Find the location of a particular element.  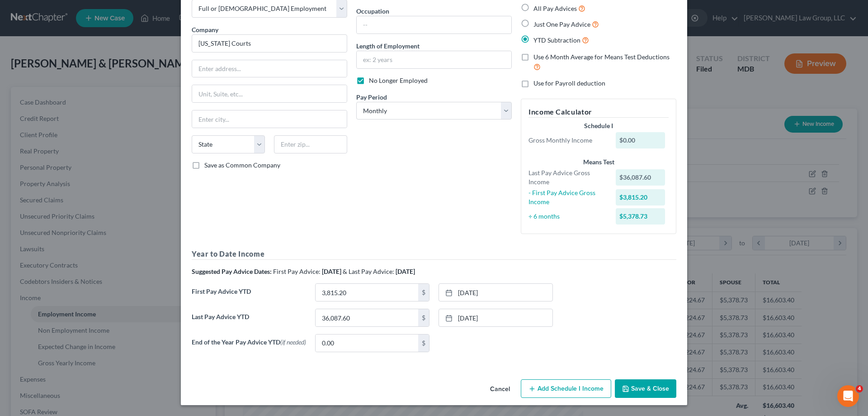

div: $5,378.73 is located at coordinates (641, 216).